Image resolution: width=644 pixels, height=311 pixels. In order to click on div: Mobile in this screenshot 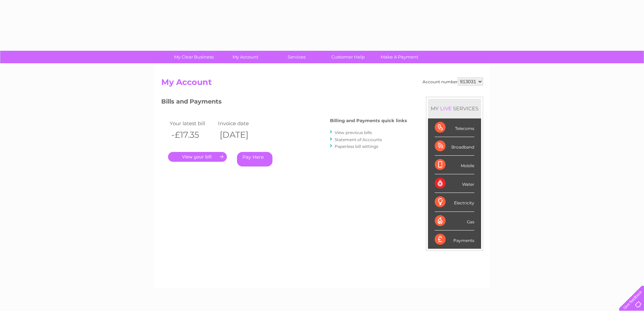, I will do `click(455, 164)`.